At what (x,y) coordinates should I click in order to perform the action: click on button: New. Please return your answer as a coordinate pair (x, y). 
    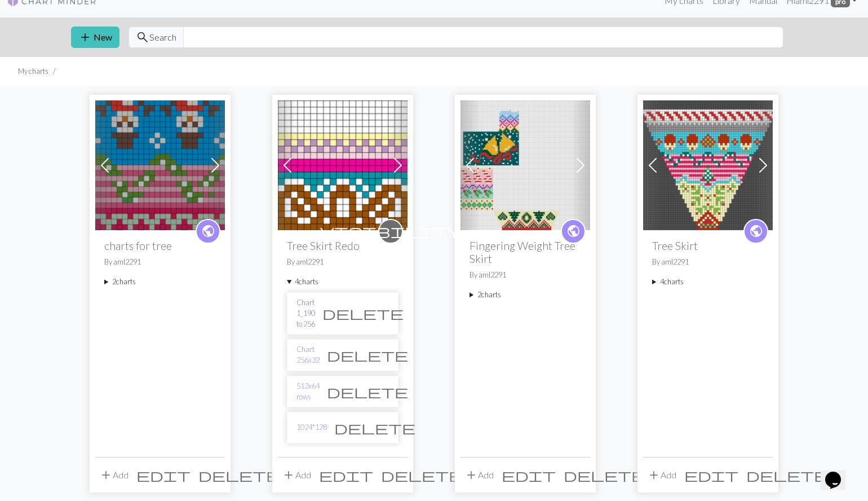
    Looking at the image, I should click on (95, 38).